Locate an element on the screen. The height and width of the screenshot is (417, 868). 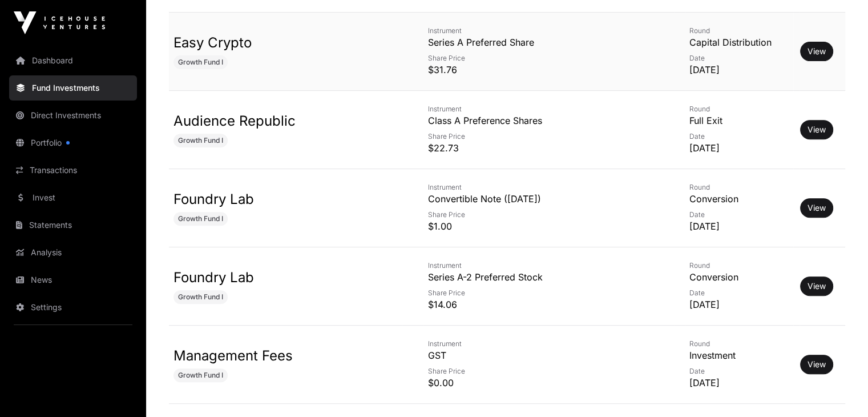
a: Audience Republic is located at coordinates (235, 120).